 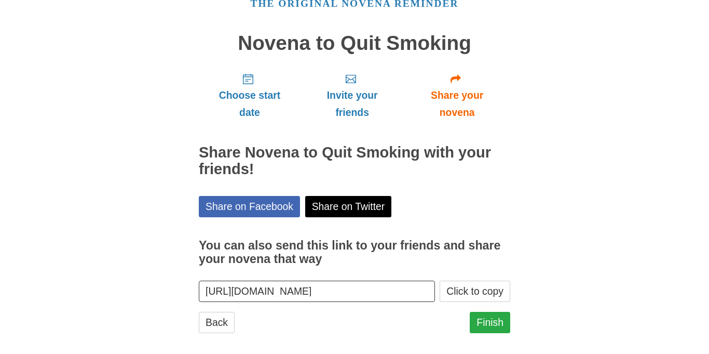 I want to click on span: Invite your friends, so click(x=352, y=104).